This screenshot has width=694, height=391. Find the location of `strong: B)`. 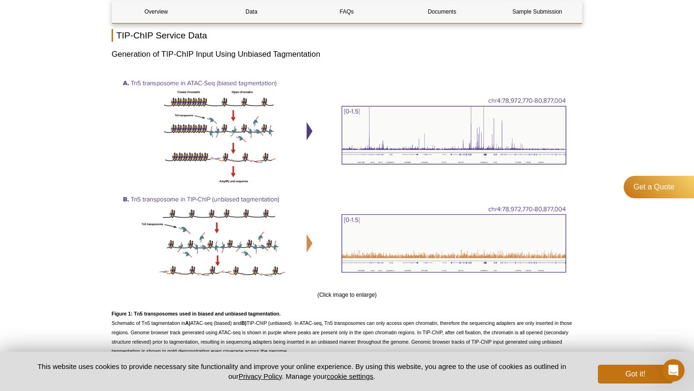

strong: B) is located at coordinates (244, 323).